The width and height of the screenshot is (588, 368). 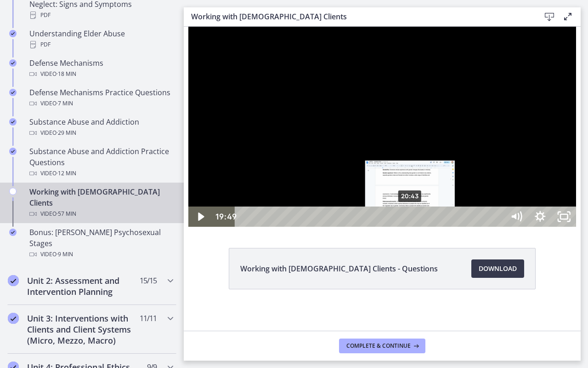 I want to click on button: Play Video, so click(x=16, y=190).